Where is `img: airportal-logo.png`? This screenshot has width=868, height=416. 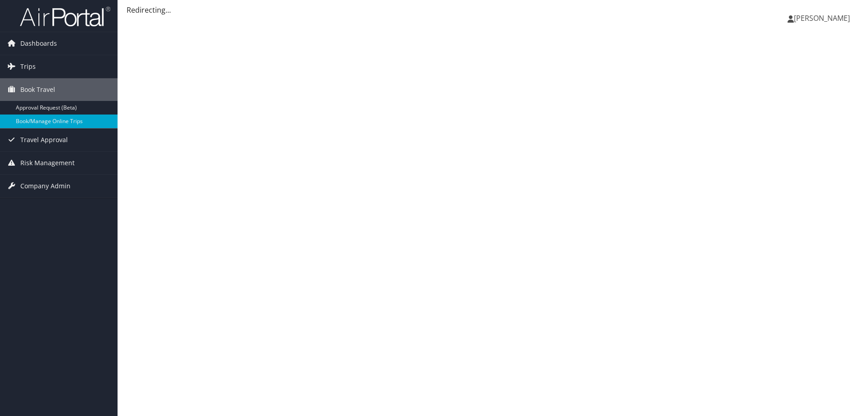 img: airportal-logo.png is located at coordinates (65, 16).